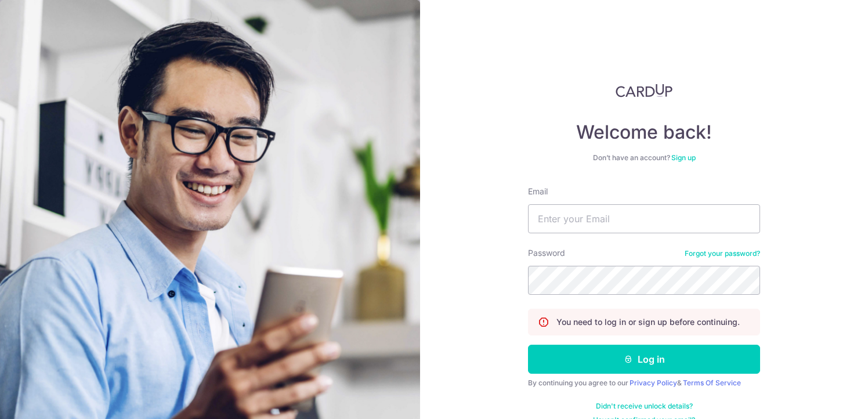  I want to click on input: Enter your Email, so click(644, 219).